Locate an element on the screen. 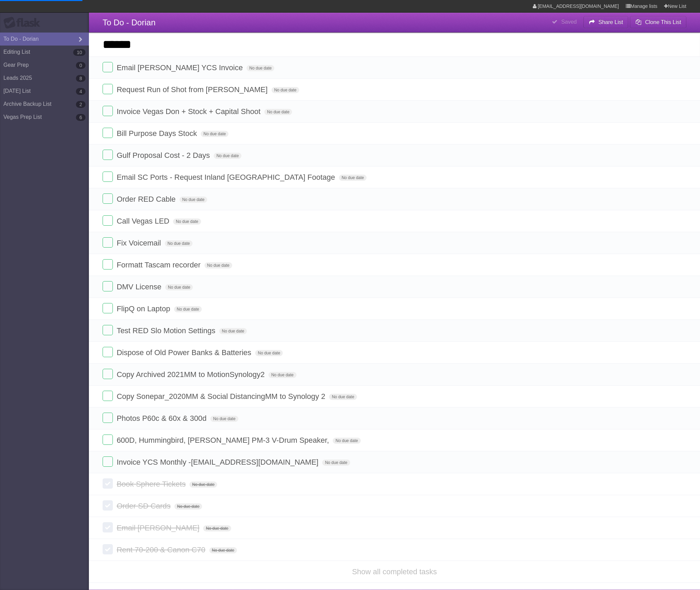 The height and width of the screenshot is (590, 700). b: 0 is located at coordinates (81, 65).